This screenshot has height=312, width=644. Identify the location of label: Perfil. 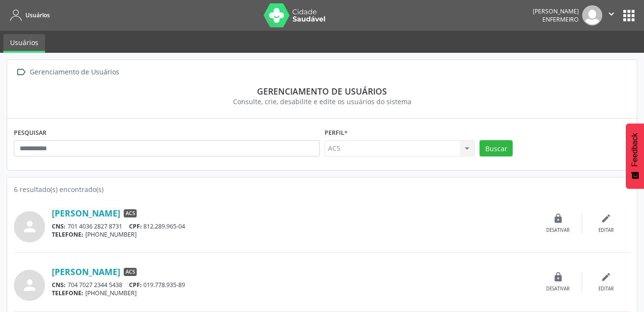
(337, 133).